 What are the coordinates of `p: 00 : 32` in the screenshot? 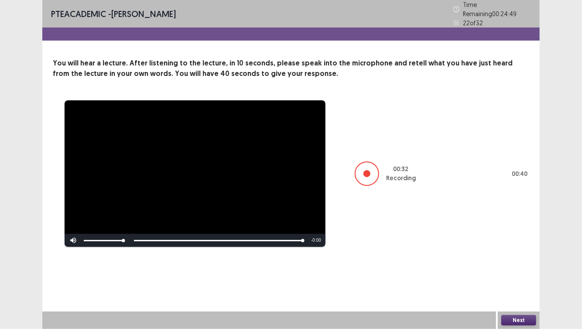 It's located at (401, 169).